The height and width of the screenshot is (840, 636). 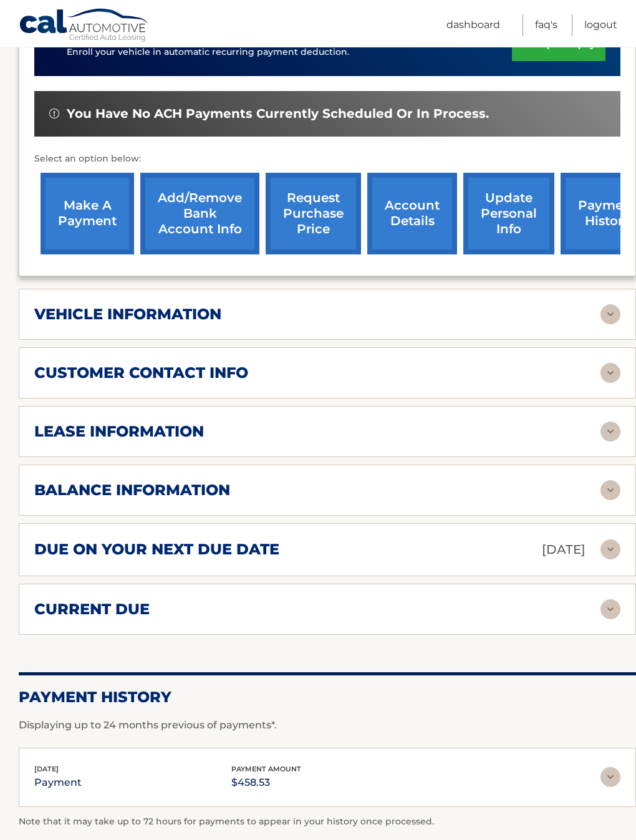 I want to click on a: FAQ's, so click(x=546, y=25).